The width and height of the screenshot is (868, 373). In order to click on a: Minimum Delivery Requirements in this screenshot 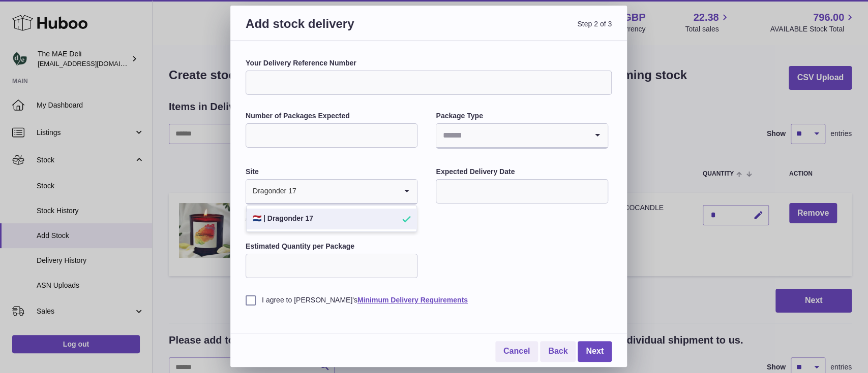, I will do `click(412, 300)`.